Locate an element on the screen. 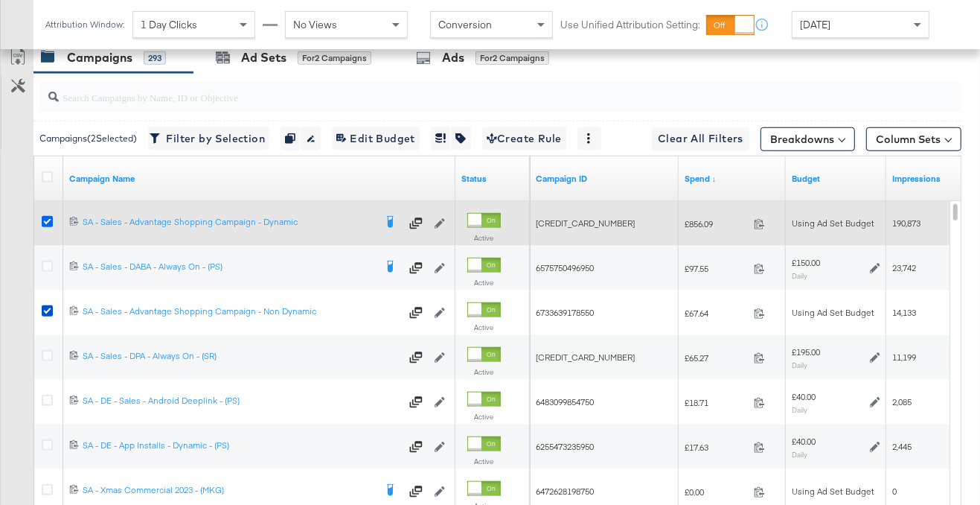 This screenshot has width=980, height=505. div: Attribution Window: is located at coordinates (85, 24).